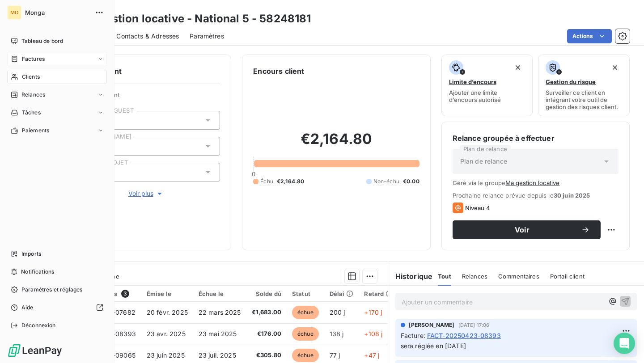 The height and width of the screenshot is (363, 644). I want to click on span: 200 j, so click(338, 312).